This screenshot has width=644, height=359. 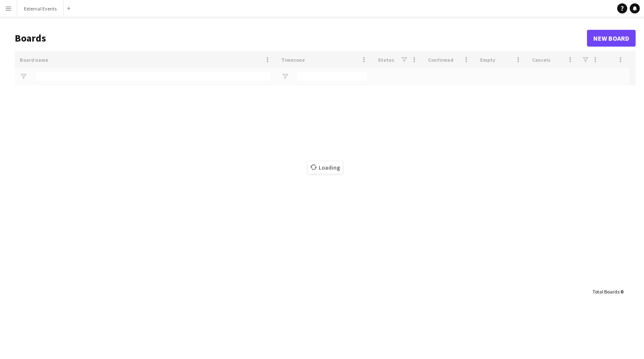 What do you see at coordinates (40, 8) in the screenshot?
I see `button: External Events` at bounding box center [40, 8].